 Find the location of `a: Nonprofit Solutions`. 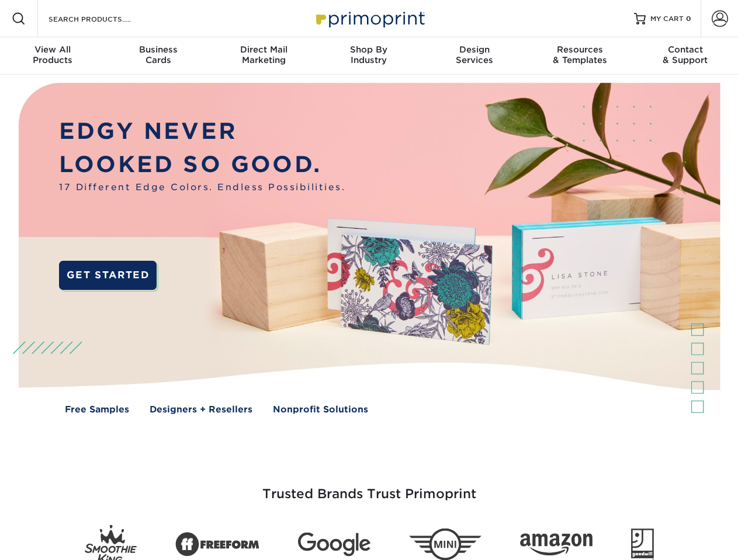

a: Nonprofit Solutions is located at coordinates (320, 410).